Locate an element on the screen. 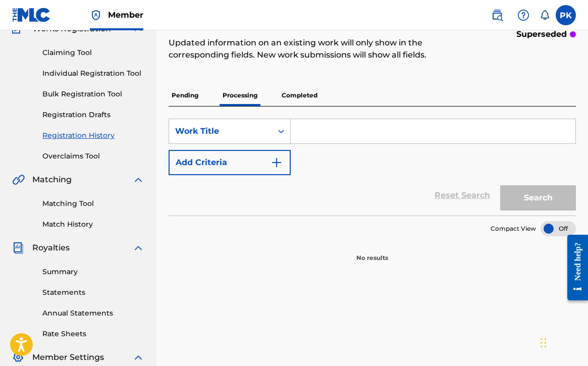 This screenshot has width=588, height=366. img: search is located at coordinates (497, 15).